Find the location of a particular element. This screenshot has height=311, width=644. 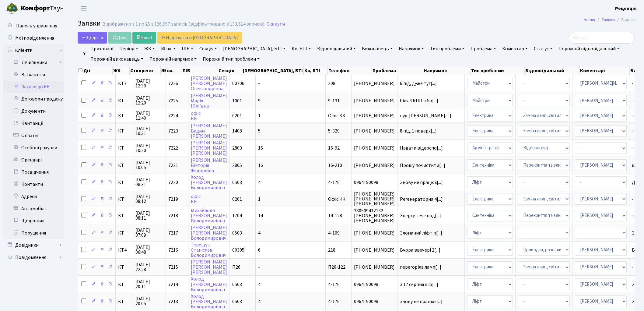

span: 14 is located at coordinates (260, 216).